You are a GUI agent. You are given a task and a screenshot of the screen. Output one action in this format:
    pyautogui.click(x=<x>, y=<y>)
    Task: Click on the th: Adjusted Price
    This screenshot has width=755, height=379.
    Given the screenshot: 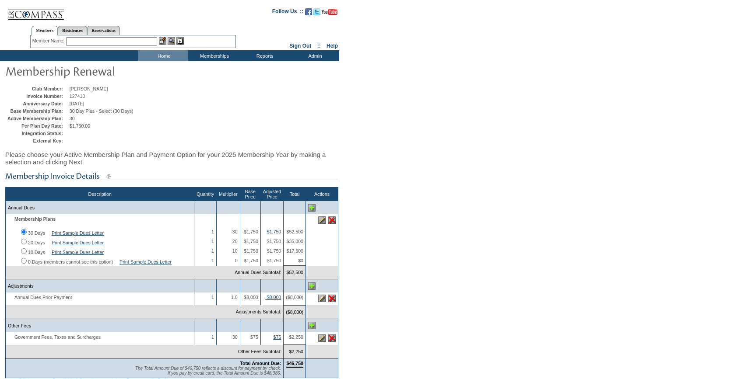 What is the action you would take?
    pyautogui.click(x=272, y=194)
    